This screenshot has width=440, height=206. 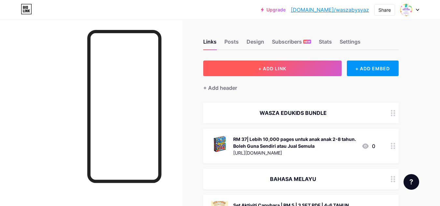 I want to click on div: Subscribers, so click(x=291, y=44).